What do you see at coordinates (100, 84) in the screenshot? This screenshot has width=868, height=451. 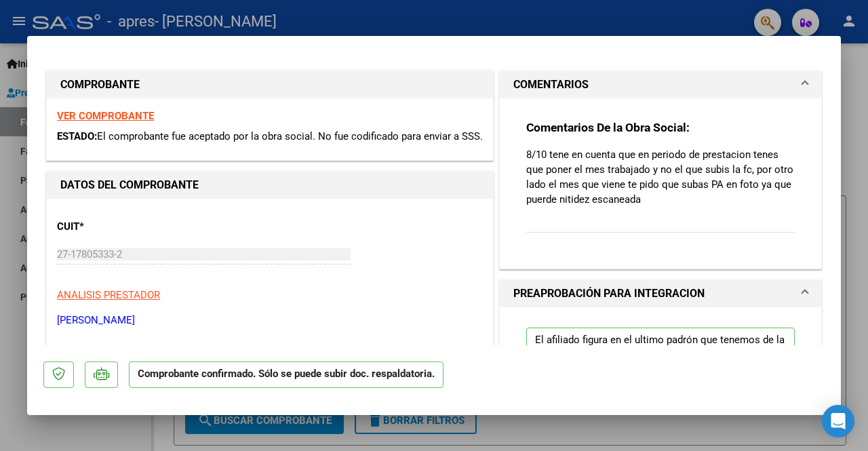 I see `strong: COMPROBANTE` at bounding box center [100, 84].